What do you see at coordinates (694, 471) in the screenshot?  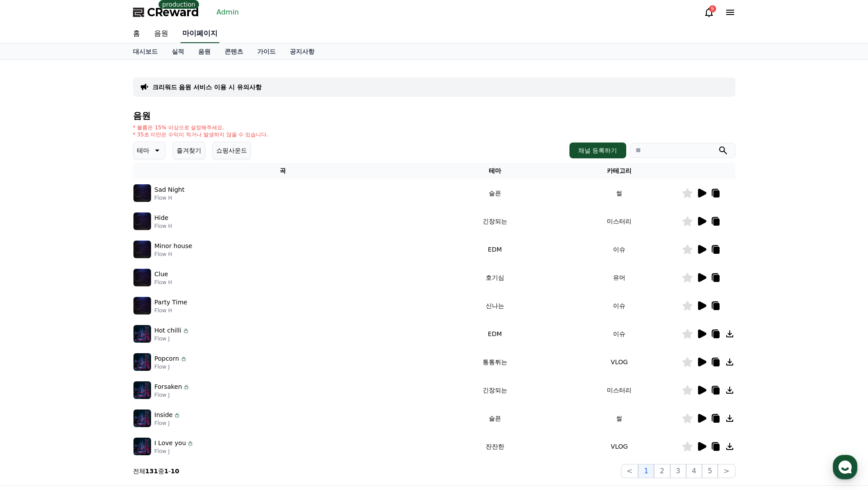 I see `button: 4` at bounding box center [694, 471].